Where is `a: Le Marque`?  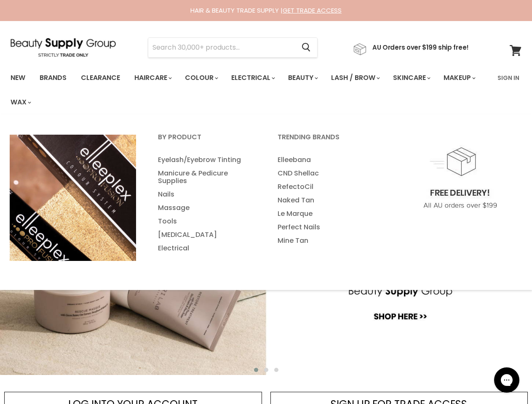
a: Le Marque is located at coordinates (326, 214).